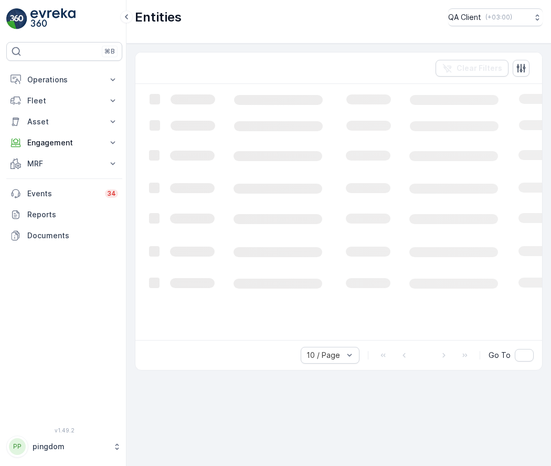  Describe the element at coordinates (72, 236) in the screenshot. I see `p: Documents` at that location.